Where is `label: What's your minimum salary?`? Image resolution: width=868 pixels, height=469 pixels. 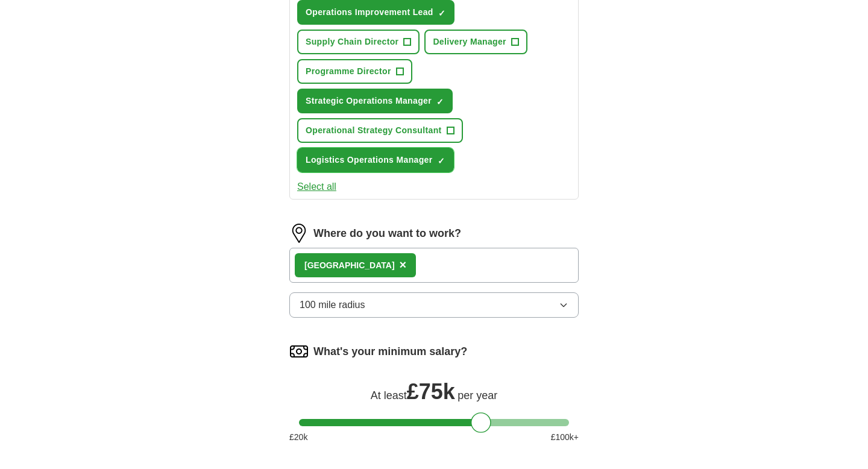
label: What's your minimum salary? is located at coordinates (390, 352).